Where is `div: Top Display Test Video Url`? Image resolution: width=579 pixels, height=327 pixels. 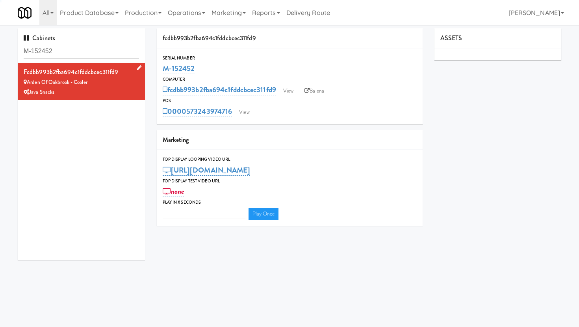
div: Top Display Test Video Url is located at coordinates (289, 181).